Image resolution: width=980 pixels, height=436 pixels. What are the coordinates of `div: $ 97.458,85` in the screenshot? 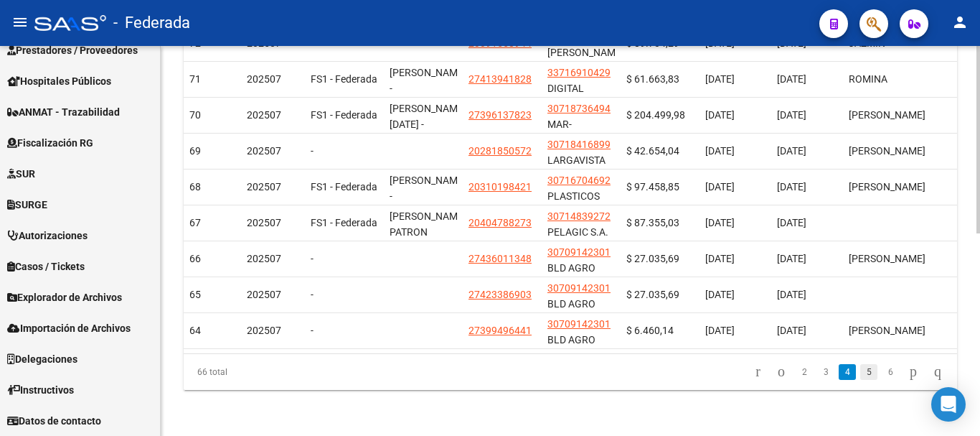 It's located at (660, 187).